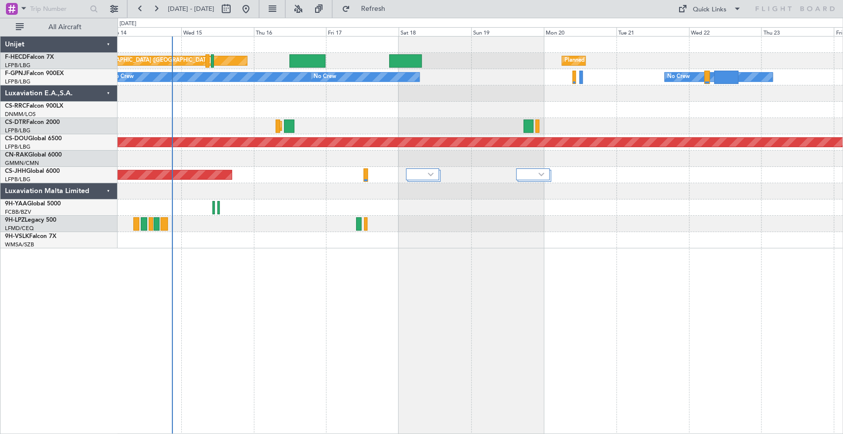  Describe the element at coordinates (59, 27) in the screenshot. I see `button: All Aircraft` at that location.